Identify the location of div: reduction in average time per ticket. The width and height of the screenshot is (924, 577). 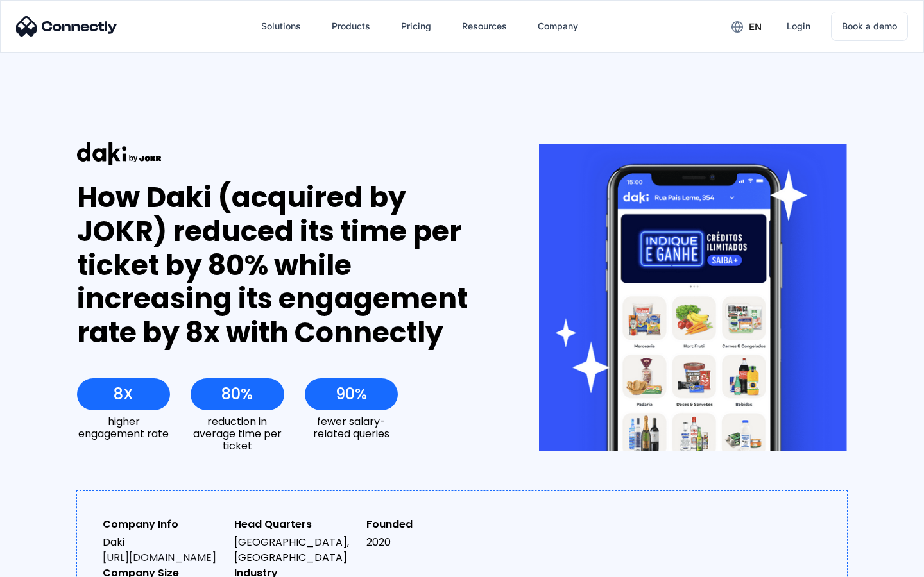
(236, 434).